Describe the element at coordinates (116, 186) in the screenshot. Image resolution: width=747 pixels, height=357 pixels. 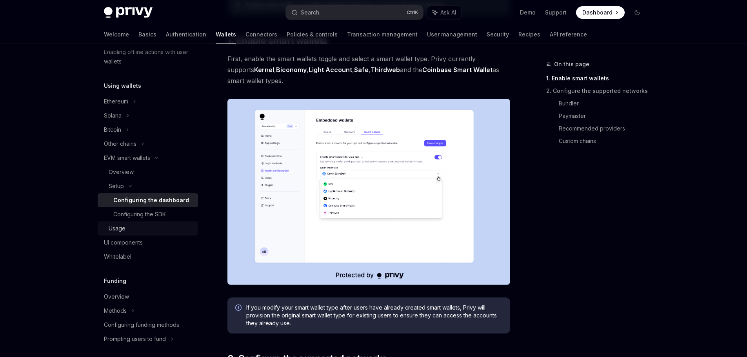
I see `div: Setup` at that location.